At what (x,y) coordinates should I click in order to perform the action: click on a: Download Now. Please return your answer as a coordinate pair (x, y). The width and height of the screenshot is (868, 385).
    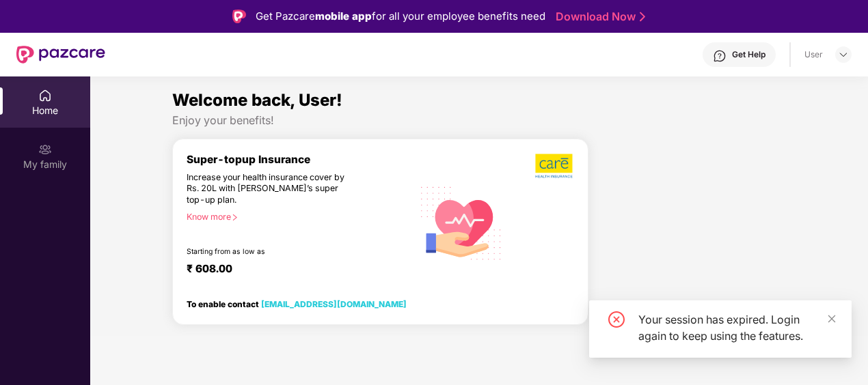
    Looking at the image, I should click on (598, 16).